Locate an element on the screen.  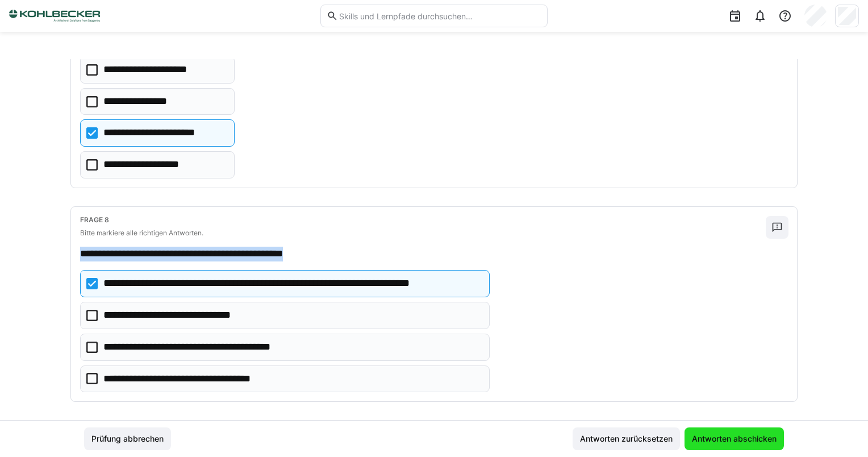
button: Antworten abschicken is located at coordinates (734, 439).